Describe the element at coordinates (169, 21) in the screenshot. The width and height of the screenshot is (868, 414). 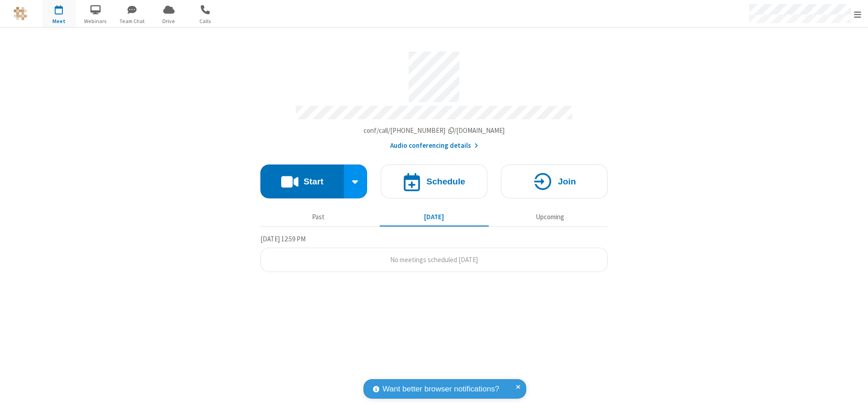
I see `span: Drive` at that location.